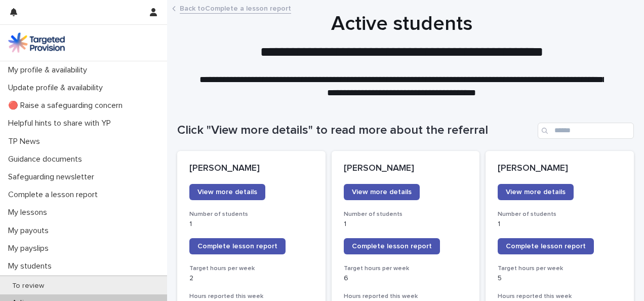  Describe the element at coordinates (55, 194) in the screenshot. I see `p: Complete a lesson report` at that location.